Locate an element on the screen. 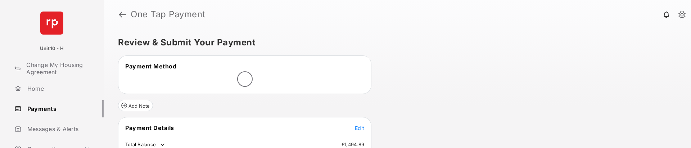 The height and width of the screenshot is (148, 691). h5: Review & Submit Your Payment is located at coordinates (394, 42).